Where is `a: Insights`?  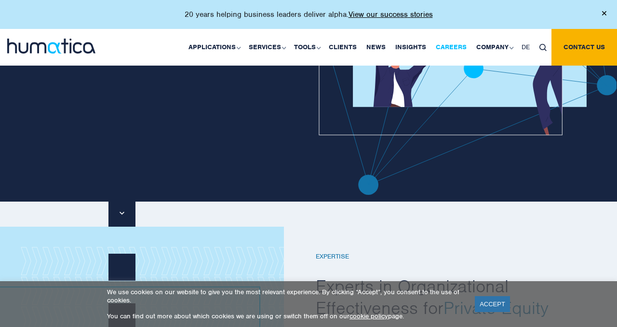
a: Insights is located at coordinates (411, 47).